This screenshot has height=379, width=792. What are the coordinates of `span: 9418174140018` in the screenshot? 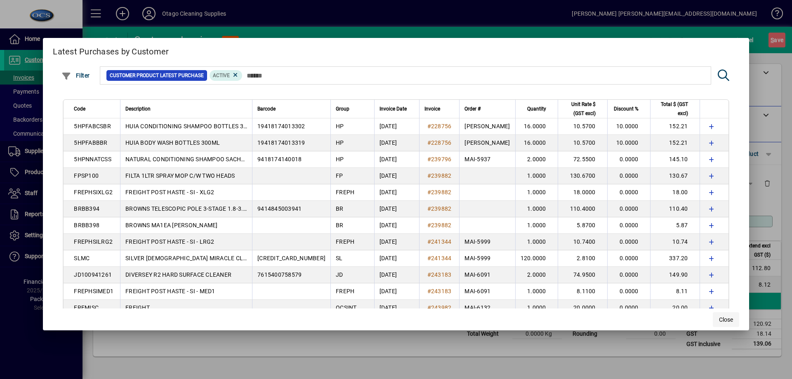 It's located at (279, 159).